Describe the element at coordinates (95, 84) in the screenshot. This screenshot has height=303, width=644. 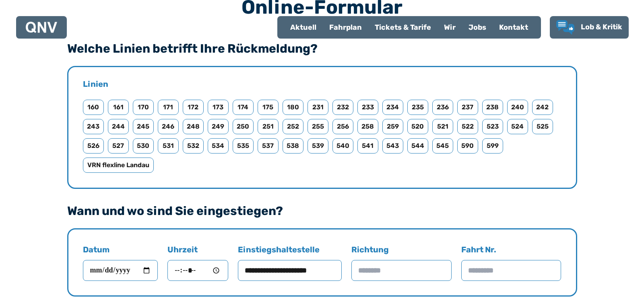
I see `legend: Linien` at that location.